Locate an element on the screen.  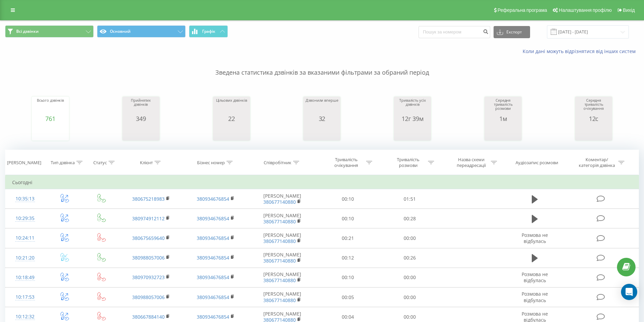
p: Зведена статистика дзвінків за вказаними фільтрами за обраний період is located at coordinates (322, 66).